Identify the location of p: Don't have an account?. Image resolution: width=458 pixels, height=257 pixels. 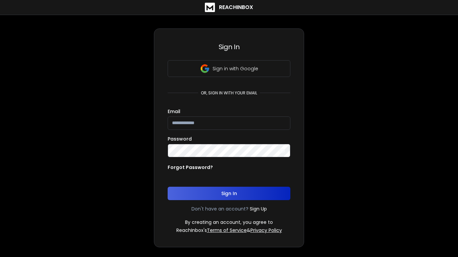
(220, 209).